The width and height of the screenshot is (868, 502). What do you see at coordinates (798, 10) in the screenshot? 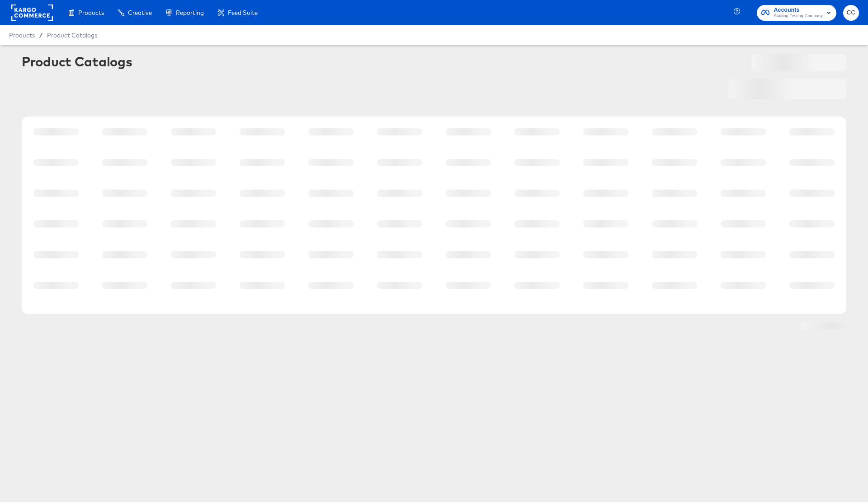
I see `span: Accounts` at bounding box center [798, 10].